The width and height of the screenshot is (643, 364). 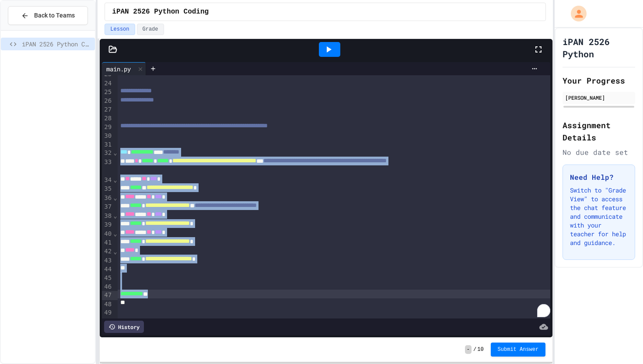 What do you see at coordinates (107, 304) in the screenshot?
I see `div: 48` at bounding box center [107, 304].